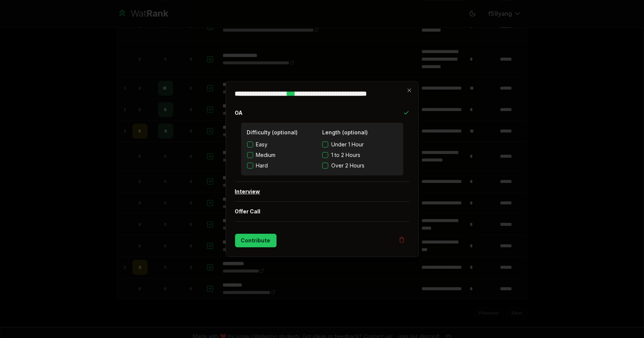 This screenshot has width=644, height=338. What do you see at coordinates (261, 145) in the screenshot?
I see `span: Easy` at bounding box center [261, 145].